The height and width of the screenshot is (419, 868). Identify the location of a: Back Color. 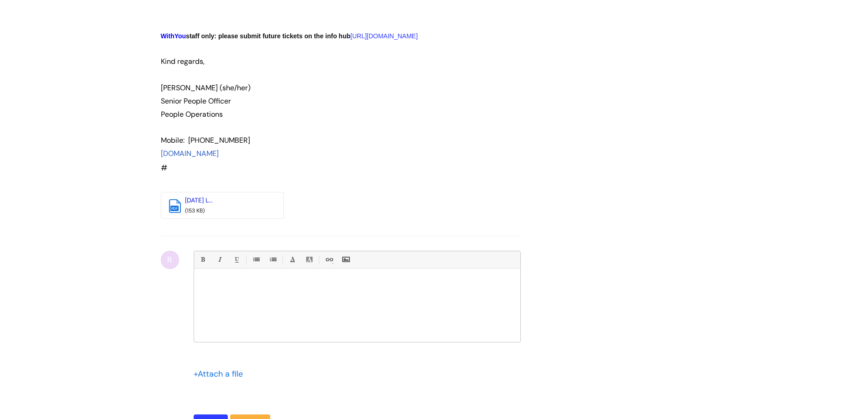
(309, 259).